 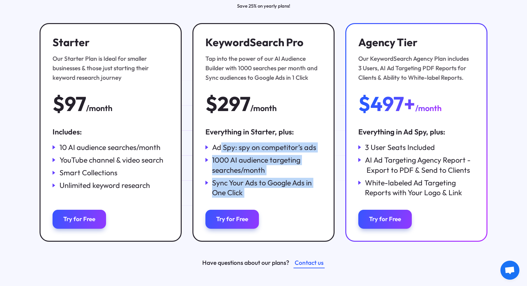 I want to click on h3: Starter, so click(x=109, y=42).